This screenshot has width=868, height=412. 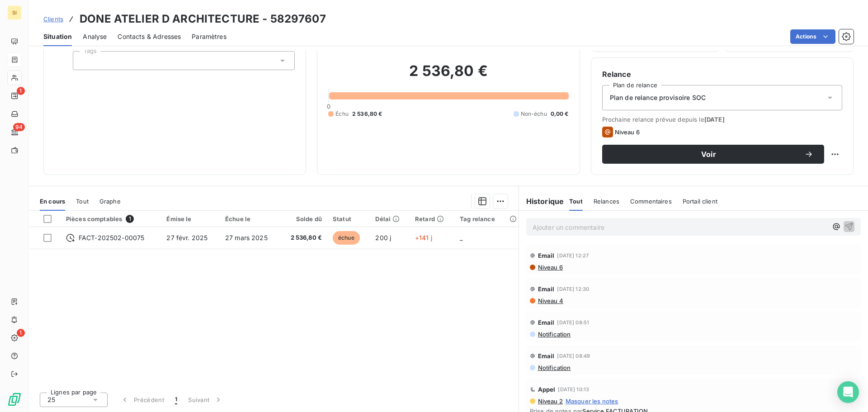 I want to click on input: Ajouter une valeur, so click(x=84, y=60).